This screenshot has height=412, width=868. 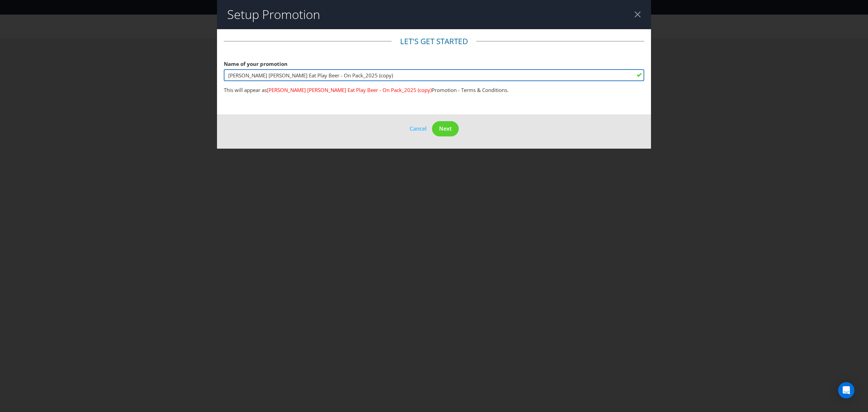 What do you see at coordinates (434, 41) in the screenshot?
I see `legend: Let's get started` at bounding box center [434, 41].